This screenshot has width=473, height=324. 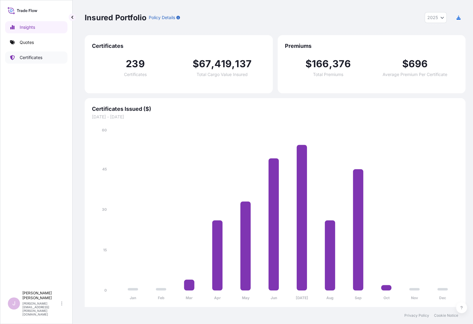 What do you see at coordinates (36, 27) in the screenshot?
I see `a: Insights` at bounding box center [36, 27].